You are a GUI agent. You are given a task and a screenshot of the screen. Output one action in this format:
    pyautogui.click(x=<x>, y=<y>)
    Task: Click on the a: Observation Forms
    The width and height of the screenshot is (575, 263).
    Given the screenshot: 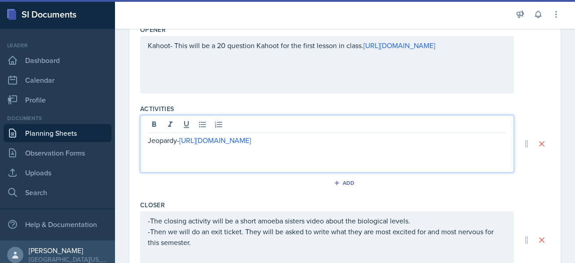 What is the action you would take?
    pyautogui.click(x=57, y=153)
    